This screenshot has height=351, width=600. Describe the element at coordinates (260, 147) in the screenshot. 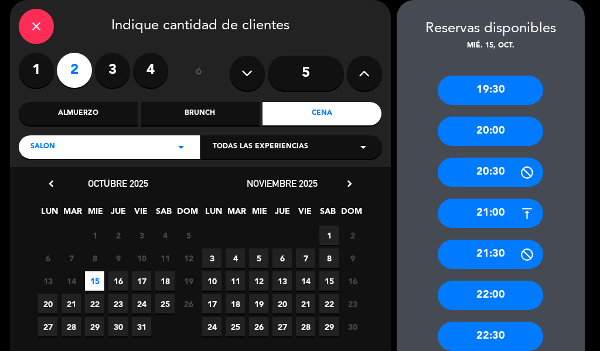

I see `span: Todas las experiencias` at that location.